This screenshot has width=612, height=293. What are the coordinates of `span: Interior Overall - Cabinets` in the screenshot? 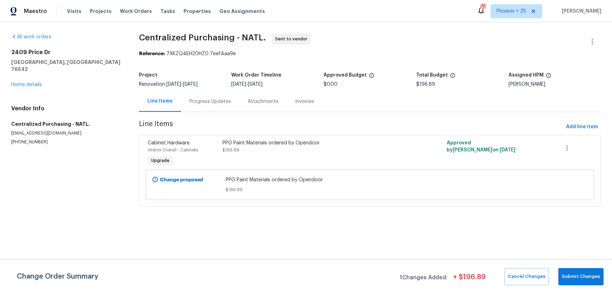 It's located at (173, 150).